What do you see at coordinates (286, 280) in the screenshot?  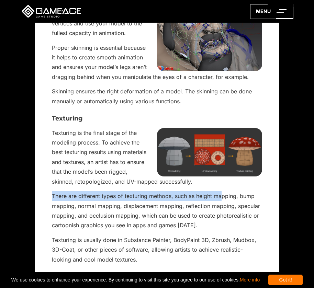 I see `div: Got it!` at bounding box center [286, 280].